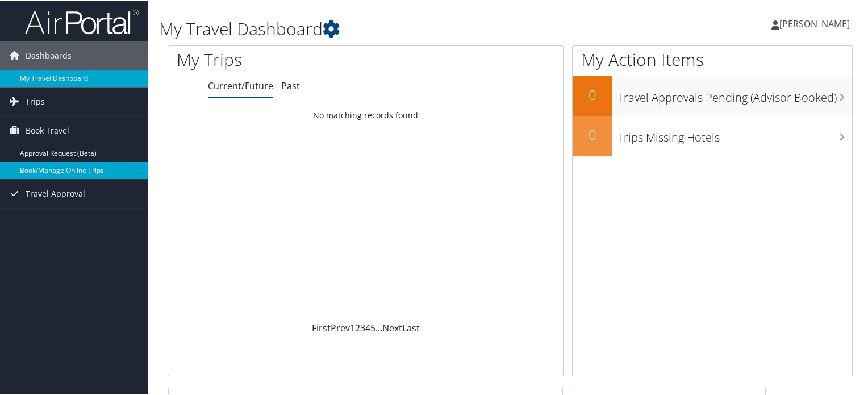 The image size is (868, 395). Describe the element at coordinates (735, 134) in the screenshot. I see `h3: Trips Missing Hotels` at that location.